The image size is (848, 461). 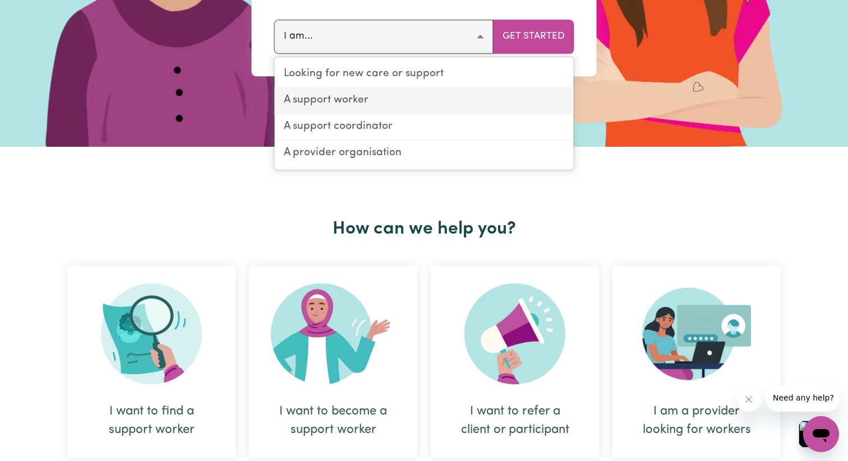 I want to click on a: Looking for new care or support, so click(x=424, y=75).